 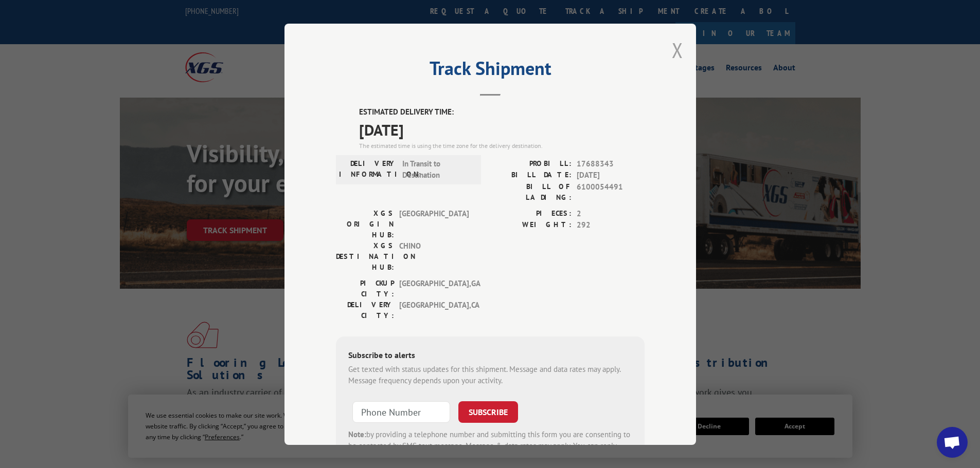 What do you see at coordinates (490, 446) in the screenshot?
I see `div: by providing a telephone number and submitting this form you are consenting to be contacted by SM...` at bounding box center [490, 446].